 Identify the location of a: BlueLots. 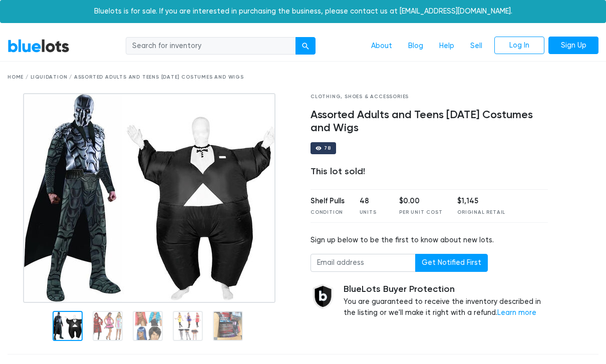
(38, 45).